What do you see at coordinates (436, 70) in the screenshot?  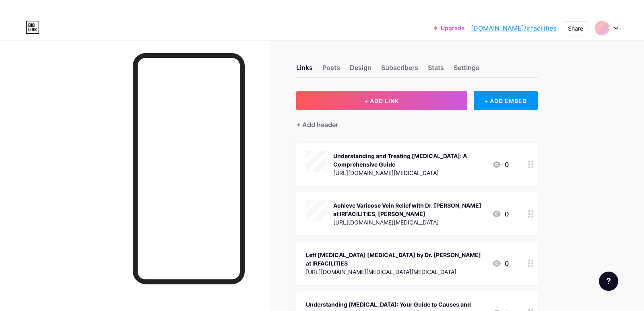 I see `div: Stats` at bounding box center [436, 70].